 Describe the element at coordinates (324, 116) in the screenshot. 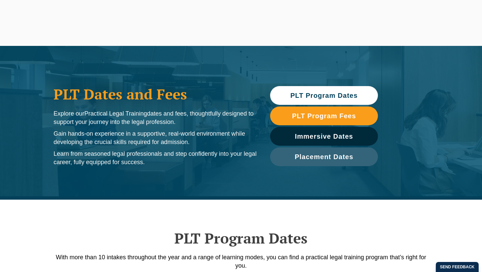

I see `a: PLT Program Fees` at that location.